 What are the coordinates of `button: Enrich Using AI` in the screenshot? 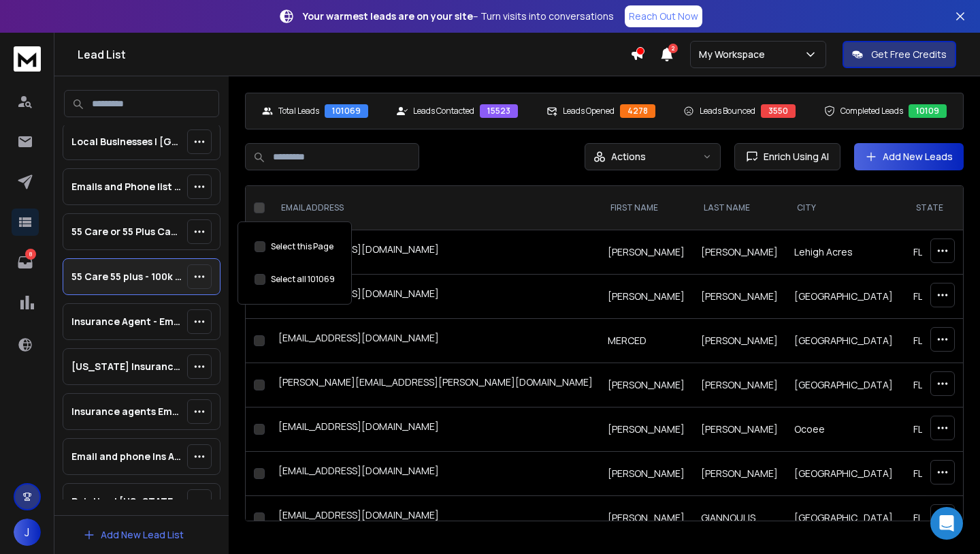 It's located at (787, 156).